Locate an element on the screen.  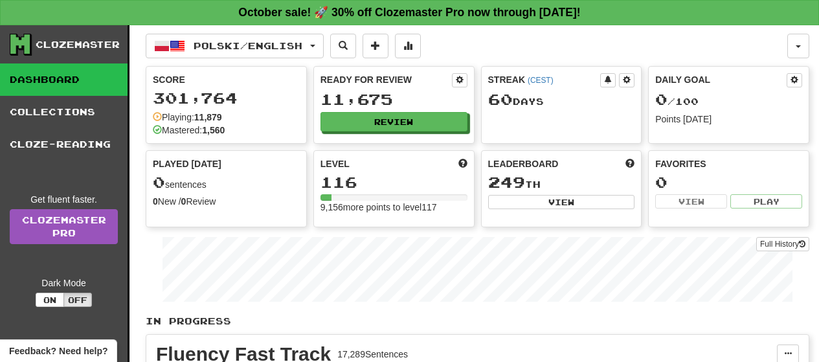
span: 249 is located at coordinates (506, 182).